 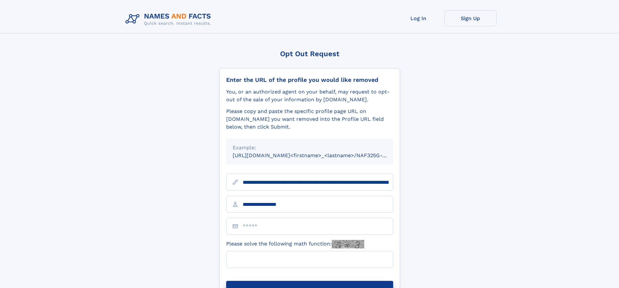 What do you see at coordinates (170, 19) in the screenshot?
I see `img: Logo Names and Facts` at bounding box center [170, 19].